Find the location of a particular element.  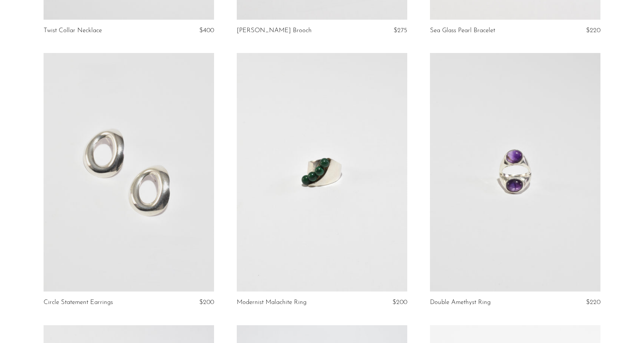

a: Twist Collar Necklace is located at coordinates (73, 30).